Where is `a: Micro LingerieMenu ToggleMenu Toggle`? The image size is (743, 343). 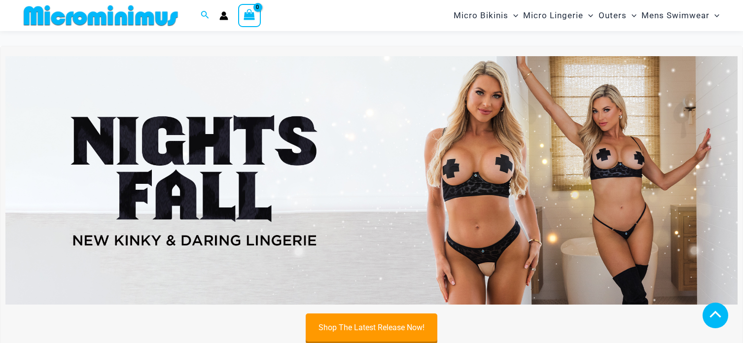
a: Micro LingerieMenu ToggleMenu Toggle is located at coordinates (558, 15).